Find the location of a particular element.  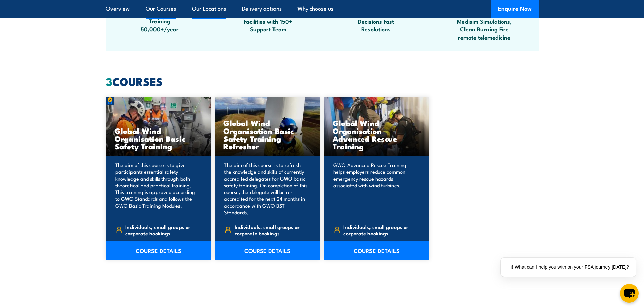

button: chat-button is located at coordinates (629, 293).